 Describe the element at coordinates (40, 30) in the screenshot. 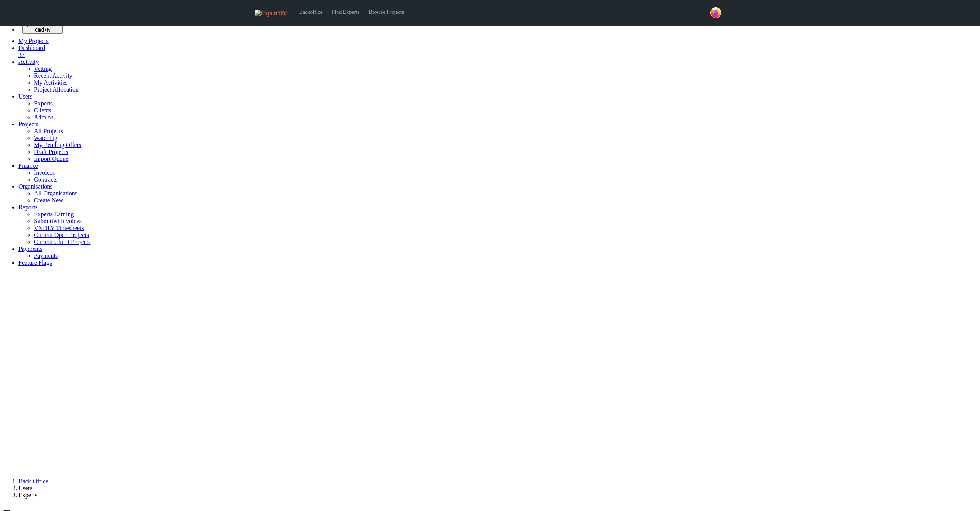

I see `kbd: cmd` at that location.